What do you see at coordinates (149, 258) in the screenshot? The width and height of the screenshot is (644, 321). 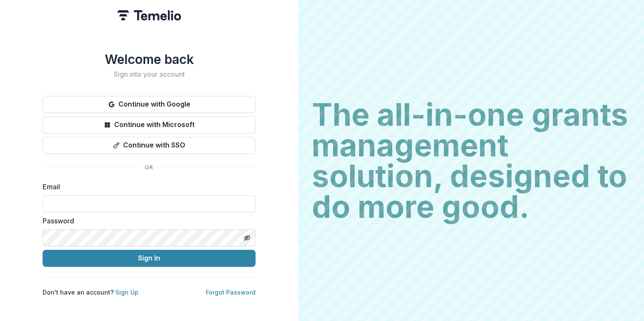 I see `button: Sign In` at bounding box center [149, 258].